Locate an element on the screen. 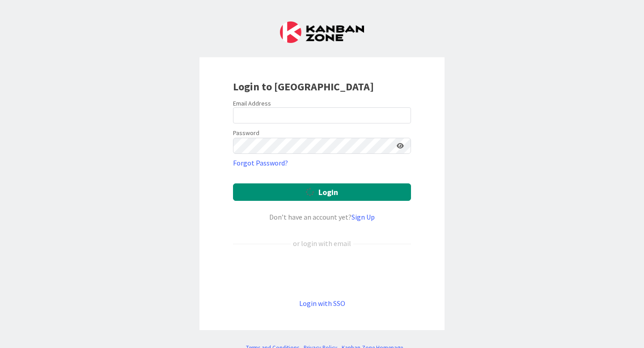 The image size is (644, 348). button: Login is located at coordinates (322, 192).